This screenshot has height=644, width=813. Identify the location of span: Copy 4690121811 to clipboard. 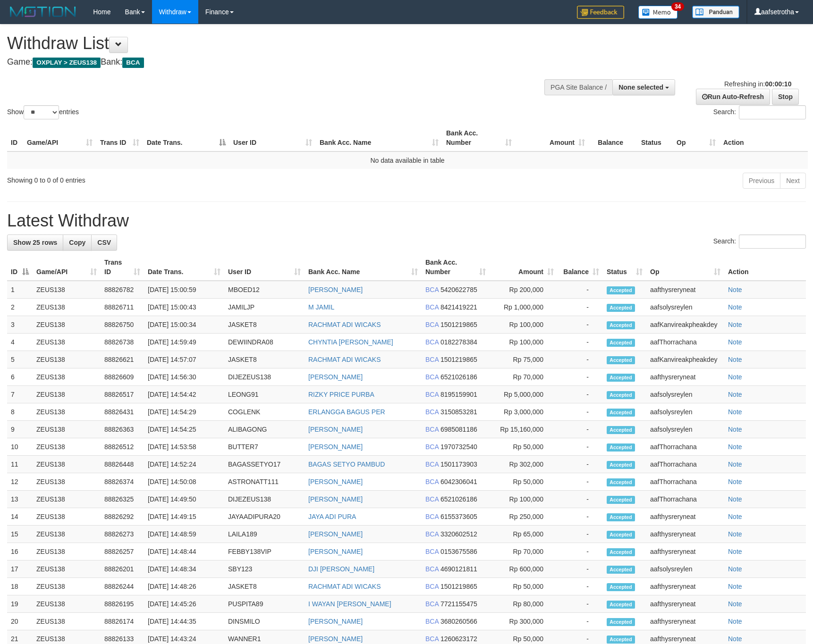
(459, 569).